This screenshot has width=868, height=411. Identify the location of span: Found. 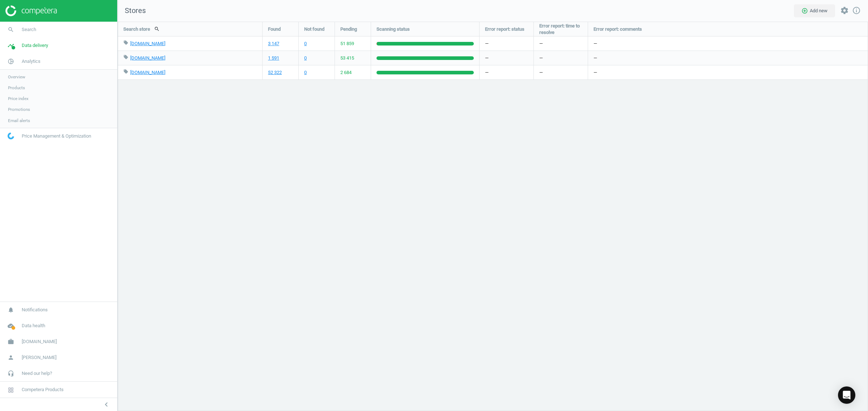
(274, 29).